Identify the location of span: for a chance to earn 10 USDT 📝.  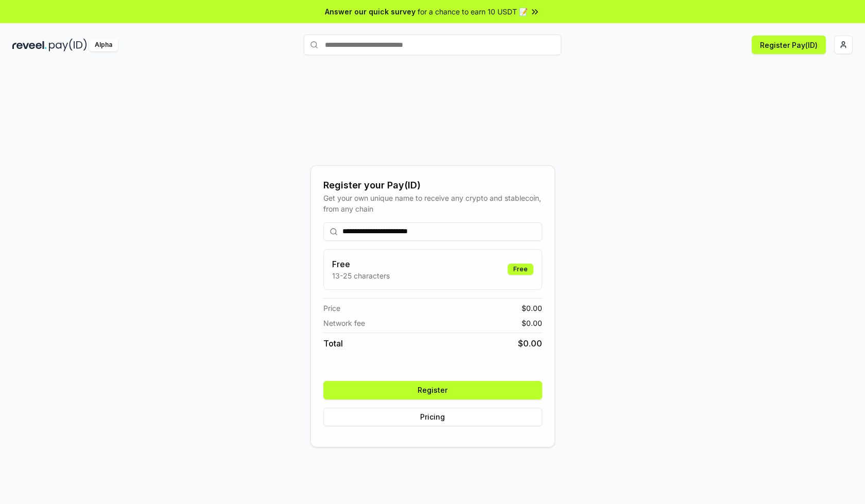
(473, 12).